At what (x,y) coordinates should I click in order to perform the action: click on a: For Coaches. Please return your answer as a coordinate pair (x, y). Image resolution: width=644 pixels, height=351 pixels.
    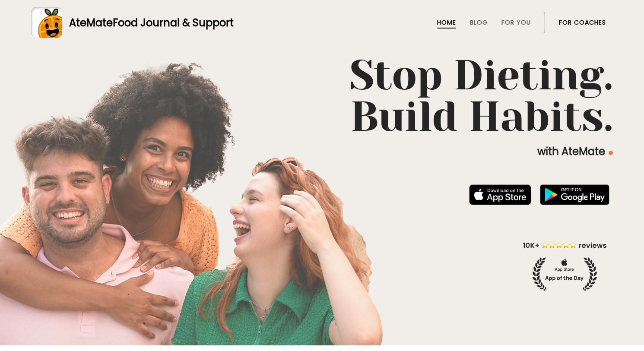
    Looking at the image, I should click on (582, 22).